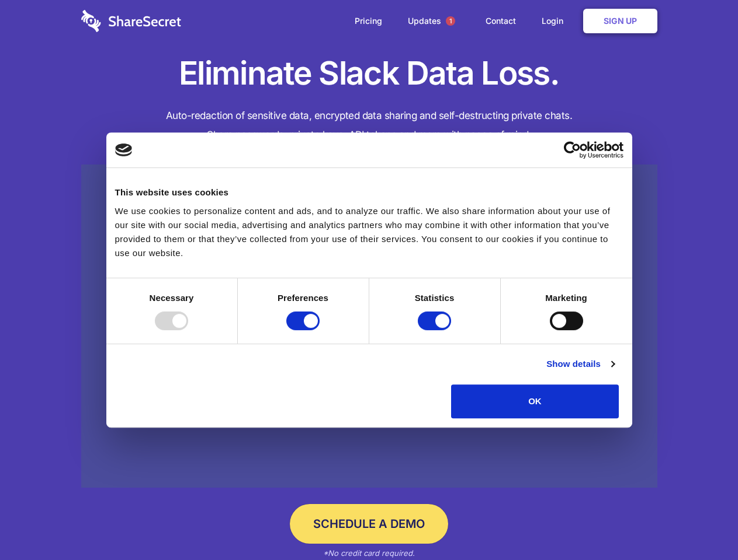 This screenshot has height=560, width=738. Describe the element at coordinates (369, 192) in the screenshot. I see `div: This website uses cookies` at that location.